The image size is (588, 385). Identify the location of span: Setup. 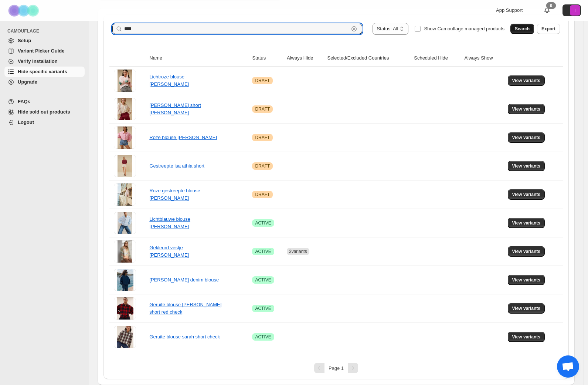
(24, 40).